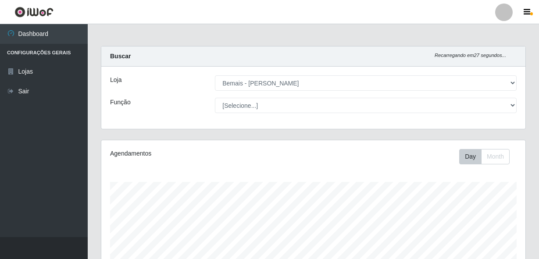 This screenshot has width=539, height=259. Describe the element at coordinates (120, 56) in the screenshot. I see `strong: Buscar` at that location.